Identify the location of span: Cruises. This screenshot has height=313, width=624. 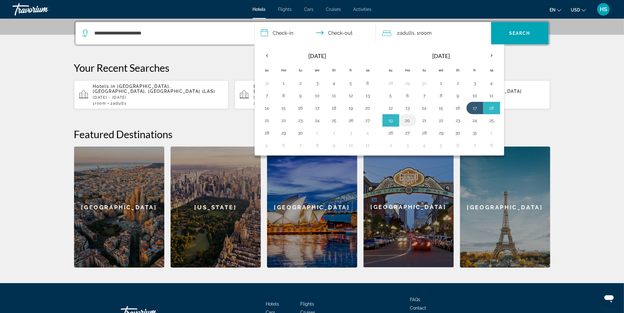
(333, 9).